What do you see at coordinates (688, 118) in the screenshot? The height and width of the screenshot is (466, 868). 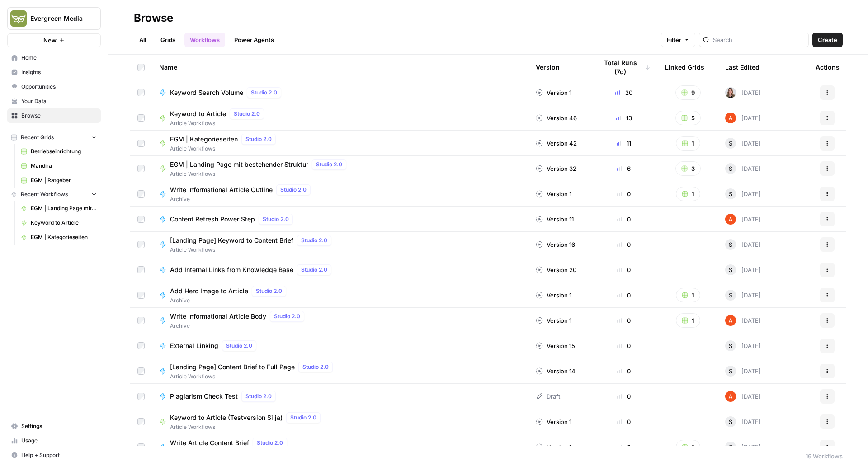 I see `button: 5` at bounding box center [688, 118].